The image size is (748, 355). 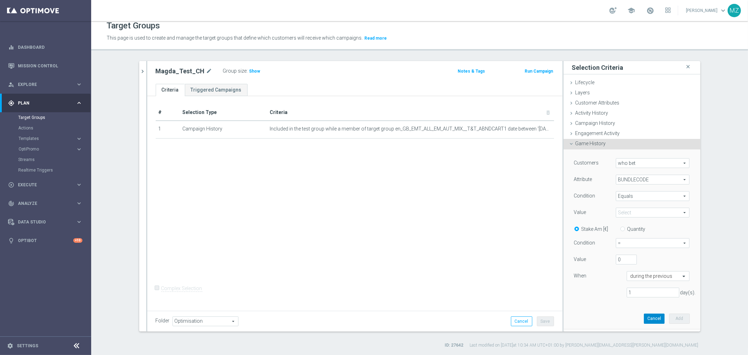 What do you see at coordinates (279, 112) in the screenshot?
I see `span: Criteria` at bounding box center [279, 112].